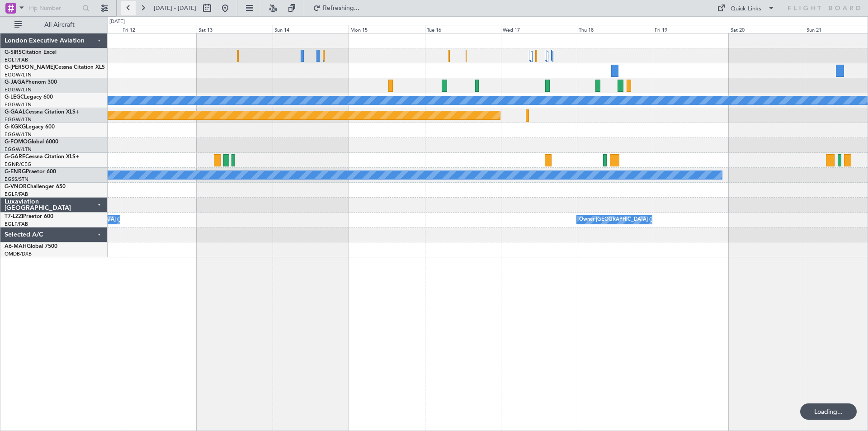 Image resolution: width=868 pixels, height=431 pixels. I want to click on a: G-ENRGPraetor 600, so click(30, 172).